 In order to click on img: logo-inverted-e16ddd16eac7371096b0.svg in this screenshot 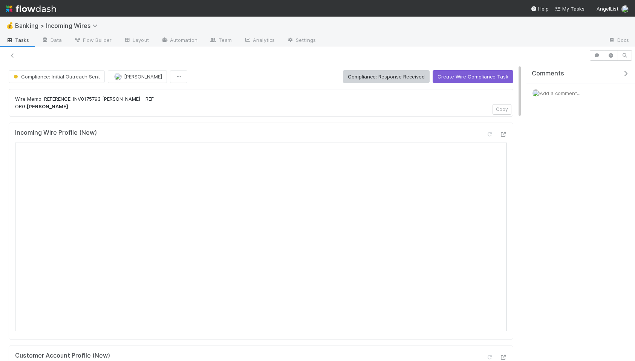, I will do `click(31, 9)`.